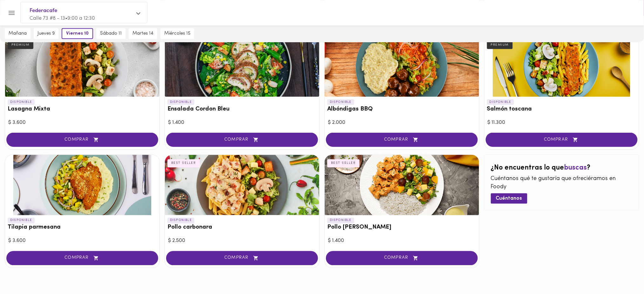  I want to click on button: miércoles 15, so click(177, 34).